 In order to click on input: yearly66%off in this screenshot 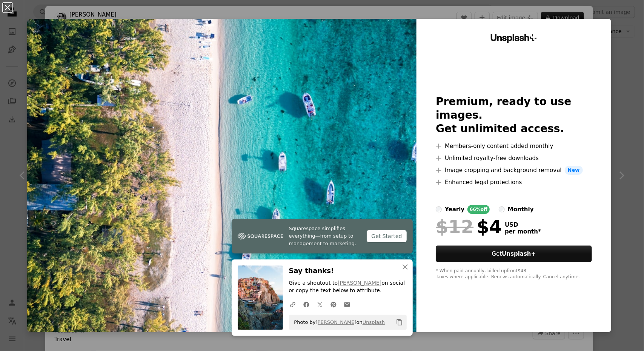, I will do `click(439, 209)`.